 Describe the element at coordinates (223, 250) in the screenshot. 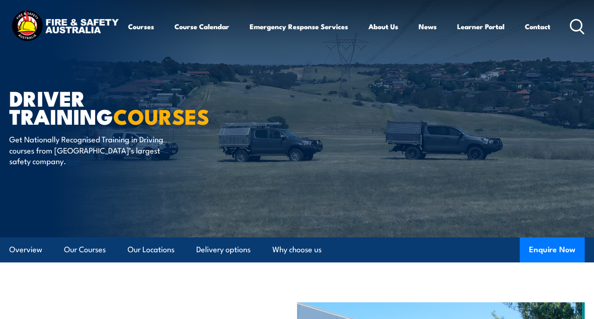

I see `a: Delivery options` at that location.